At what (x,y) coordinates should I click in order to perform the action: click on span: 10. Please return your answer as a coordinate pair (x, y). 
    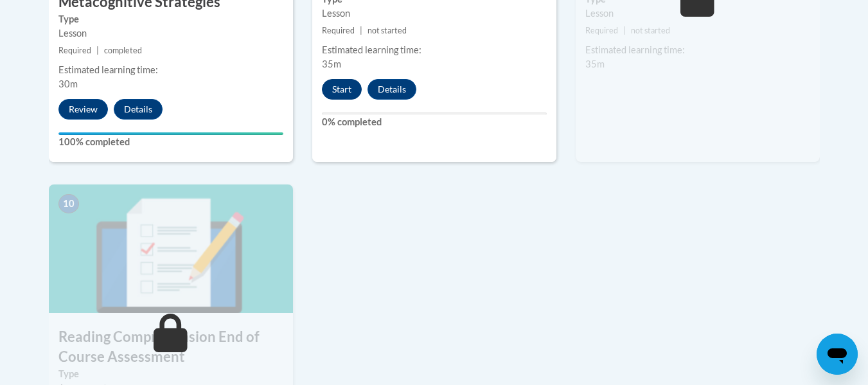
    Looking at the image, I should click on (69, 204).